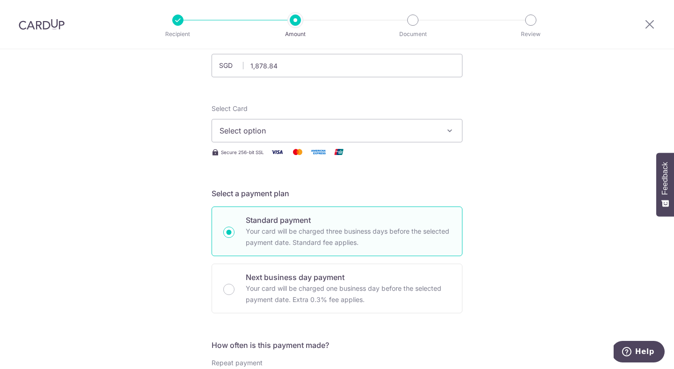  Describe the element at coordinates (348, 294) in the screenshot. I see `p: Your card will be charged one business day before the selected payment date. Extra 0.3% fee applies.` at that location.